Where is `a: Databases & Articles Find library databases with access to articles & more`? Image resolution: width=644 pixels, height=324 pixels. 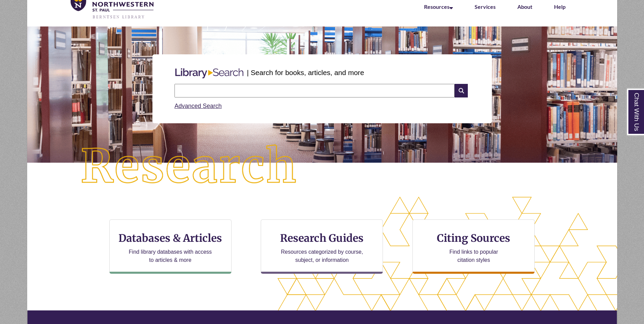 a: Databases & Articles Find library databases with access to articles & more is located at coordinates (171, 247).